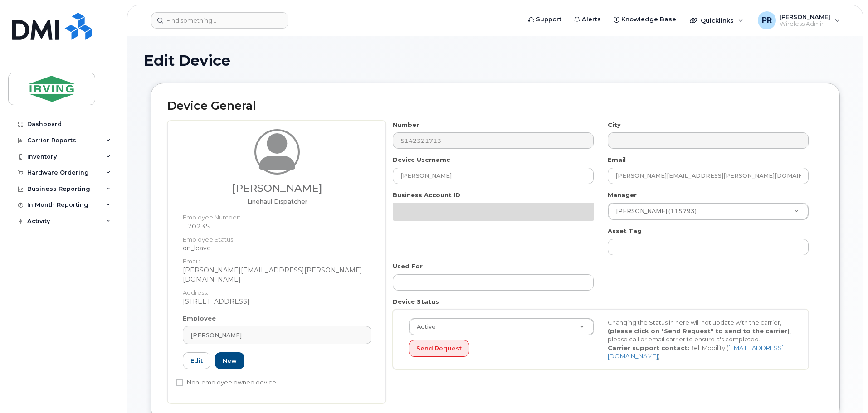 This screenshot has height=413, width=868. I want to click on a: Edit, so click(196, 361).